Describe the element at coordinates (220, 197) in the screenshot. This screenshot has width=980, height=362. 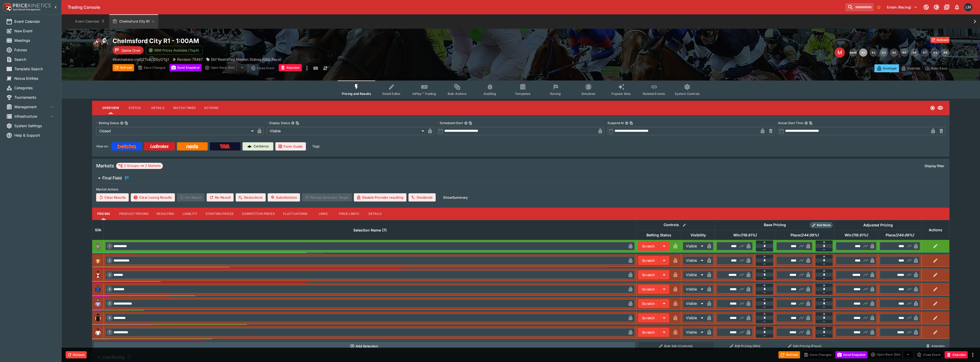
I see `button: Re-Result` at that location.